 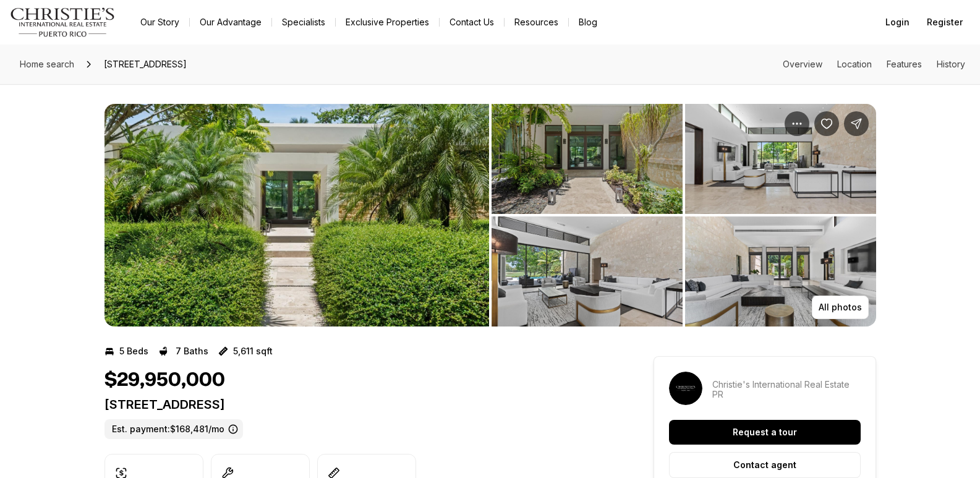 I want to click on button: Contact Us, so click(x=471, y=22).